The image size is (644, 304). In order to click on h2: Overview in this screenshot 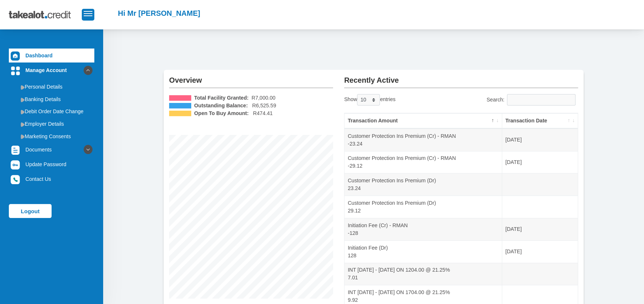, I will do `click(251, 77)`.